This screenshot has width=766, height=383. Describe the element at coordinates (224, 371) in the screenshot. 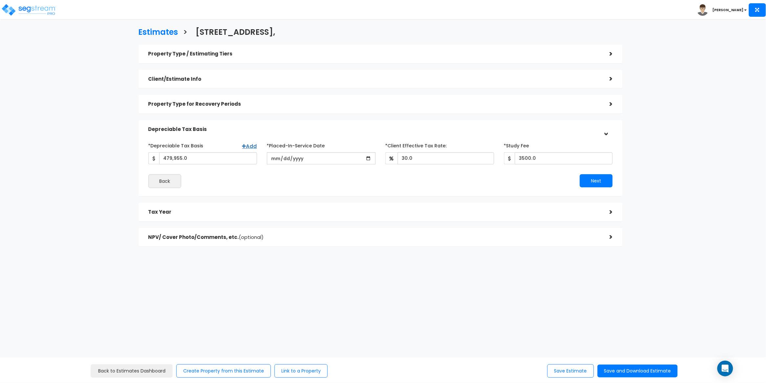

I see `button: Create Property from this Estimate` at that location.